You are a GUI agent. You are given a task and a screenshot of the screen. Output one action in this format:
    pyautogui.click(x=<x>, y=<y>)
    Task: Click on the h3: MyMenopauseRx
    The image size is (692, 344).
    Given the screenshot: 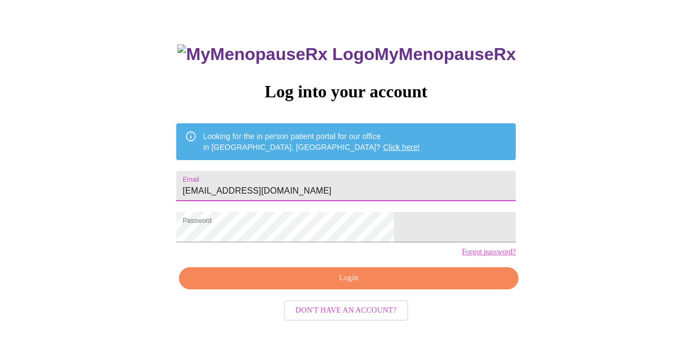 What is the action you would take?
    pyautogui.click(x=347, y=54)
    